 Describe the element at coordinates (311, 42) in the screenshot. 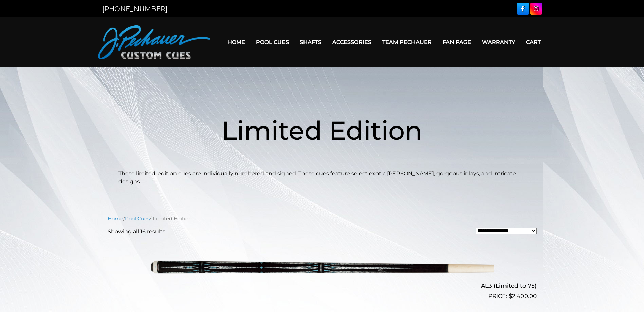

I see `a: Shafts` at that location.